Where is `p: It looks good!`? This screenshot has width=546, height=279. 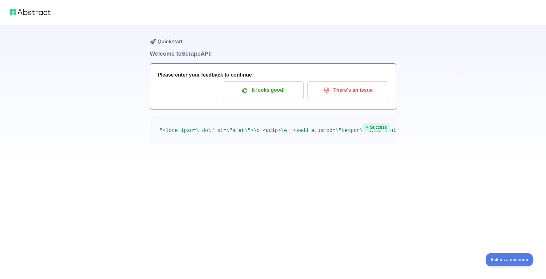
p: It looks good! is located at coordinates (263, 90).